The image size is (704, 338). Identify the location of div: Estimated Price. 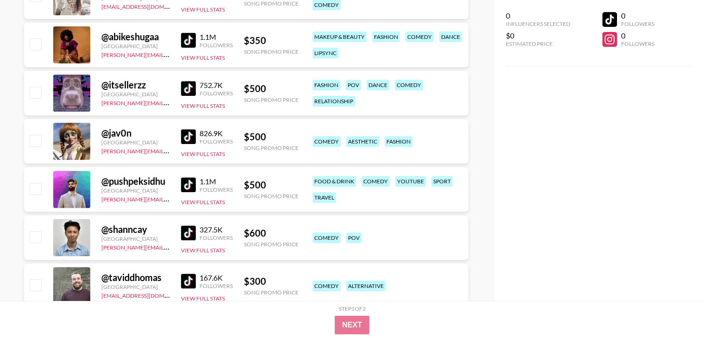
(538, 44).